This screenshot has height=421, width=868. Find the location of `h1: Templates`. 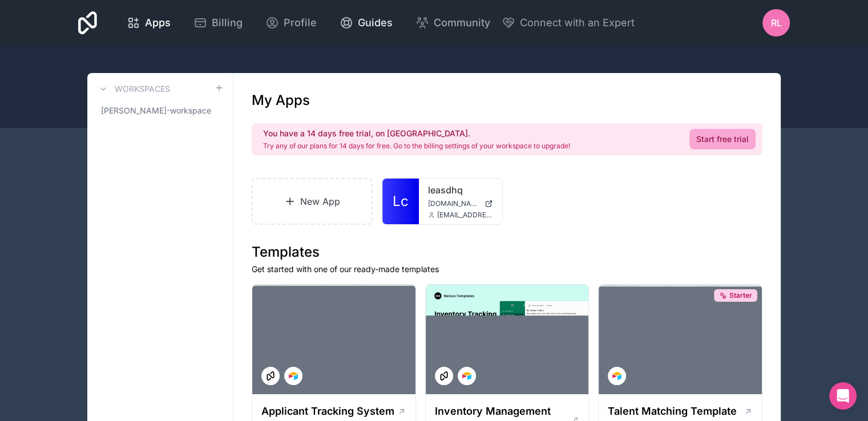

h1: Templates is located at coordinates (507, 252).